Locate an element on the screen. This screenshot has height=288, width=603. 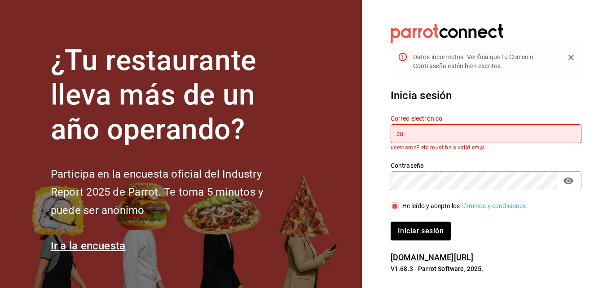
button: Iniciar sesión is located at coordinates (421, 231).